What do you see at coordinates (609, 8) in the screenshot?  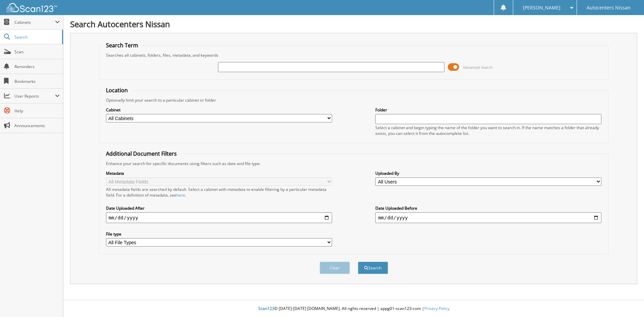 I see `span: Autocenters Nissan` at bounding box center [609, 8].